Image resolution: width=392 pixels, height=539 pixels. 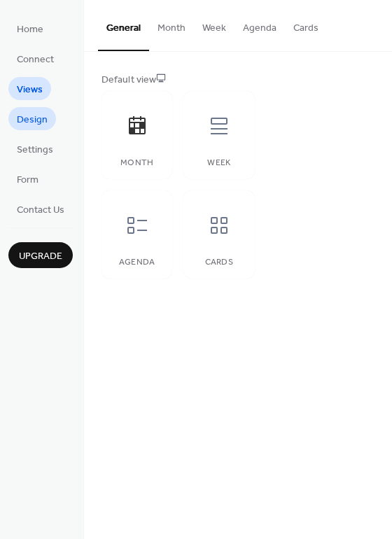 I want to click on div: Agenda, so click(x=137, y=263).